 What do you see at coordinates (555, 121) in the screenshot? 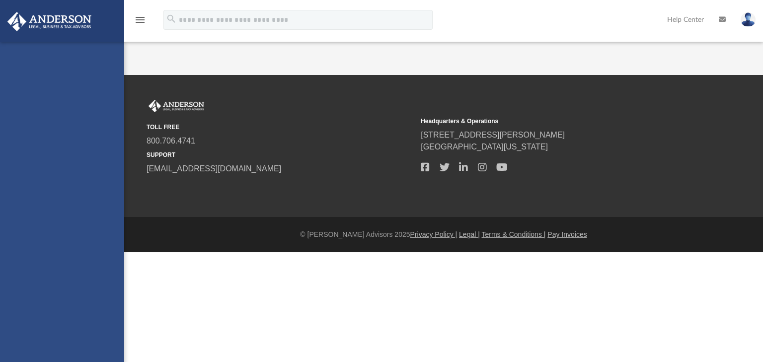
I see `small: Headquarters & Operations` at bounding box center [555, 121].